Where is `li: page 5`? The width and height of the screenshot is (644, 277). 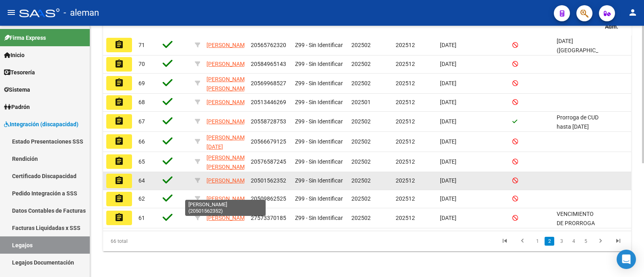
li: page 5 is located at coordinates (586, 242).